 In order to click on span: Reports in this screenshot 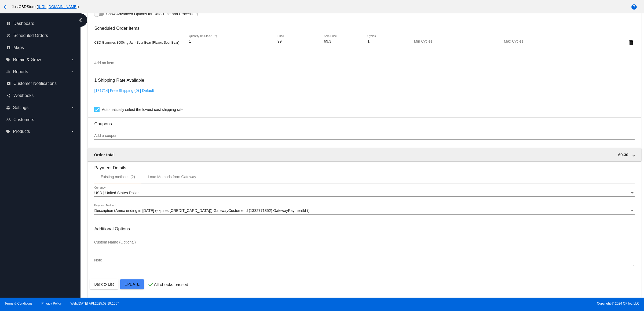, I will do `click(20, 72)`.